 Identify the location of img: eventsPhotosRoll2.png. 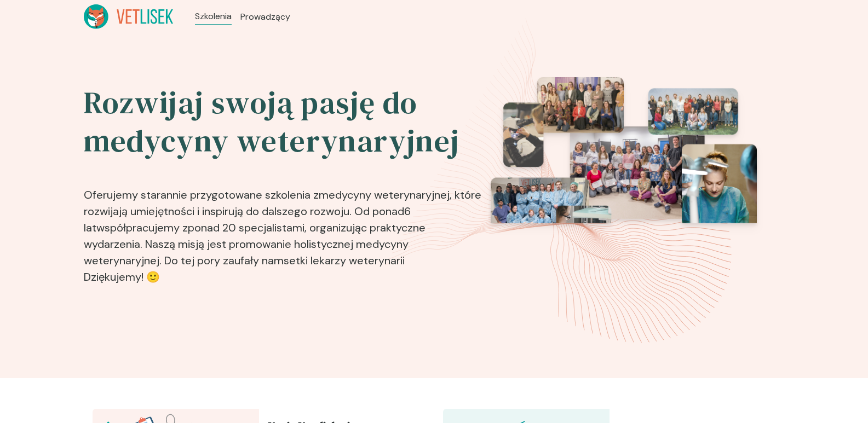
(623, 186).